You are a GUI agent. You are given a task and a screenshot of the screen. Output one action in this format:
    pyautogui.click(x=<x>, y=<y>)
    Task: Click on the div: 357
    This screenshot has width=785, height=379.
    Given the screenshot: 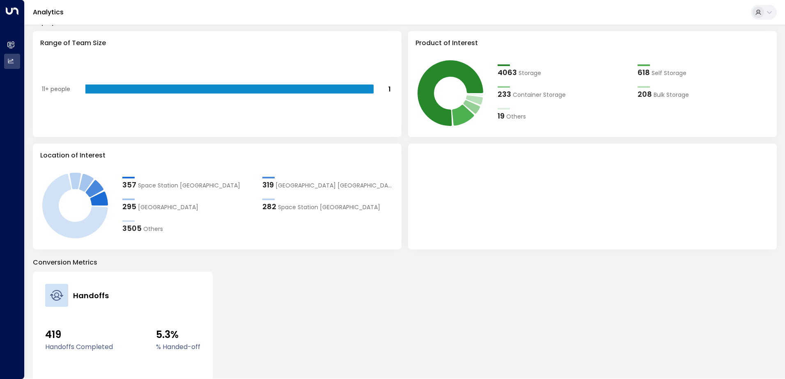 What is the action you would take?
    pyautogui.click(x=129, y=185)
    